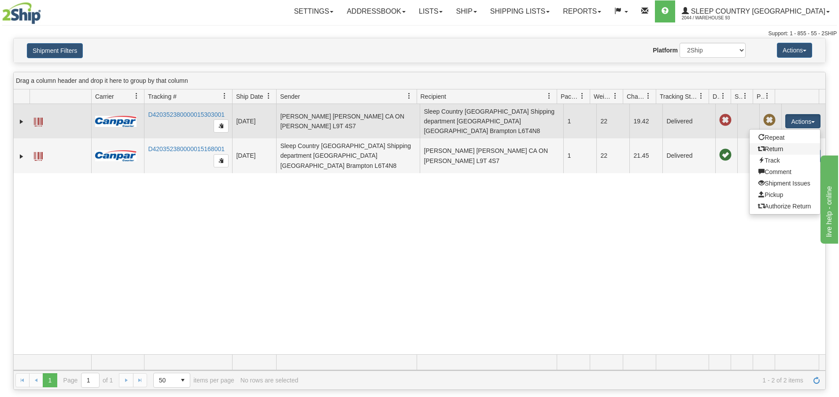 The image size is (839, 397). What do you see at coordinates (433, 96) in the screenshot?
I see `span: Recipient` at bounding box center [433, 96].